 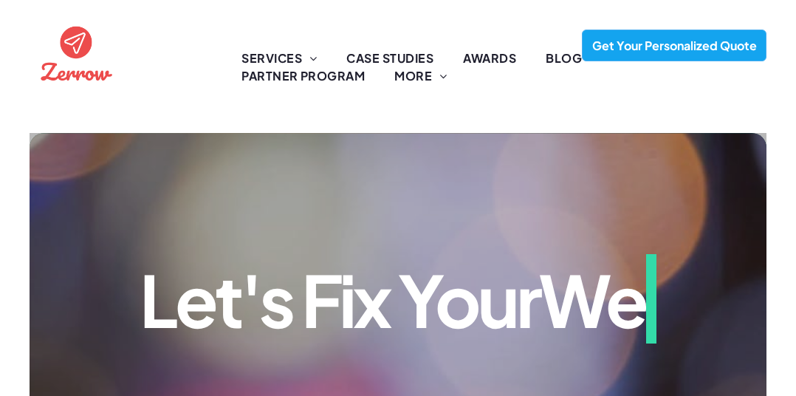 What do you see at coordinates (490, 58) in the screenshot?
I see `a: AWARDS` at bounding box center [490, 58].